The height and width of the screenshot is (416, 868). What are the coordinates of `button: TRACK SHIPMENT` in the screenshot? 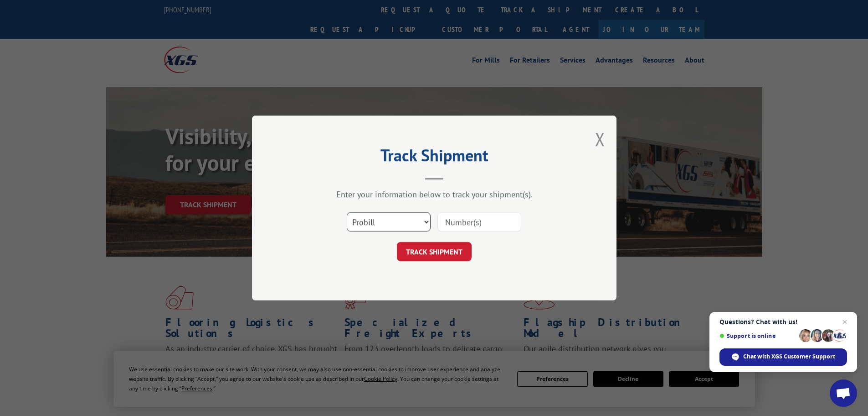 It's located at (434, 251).